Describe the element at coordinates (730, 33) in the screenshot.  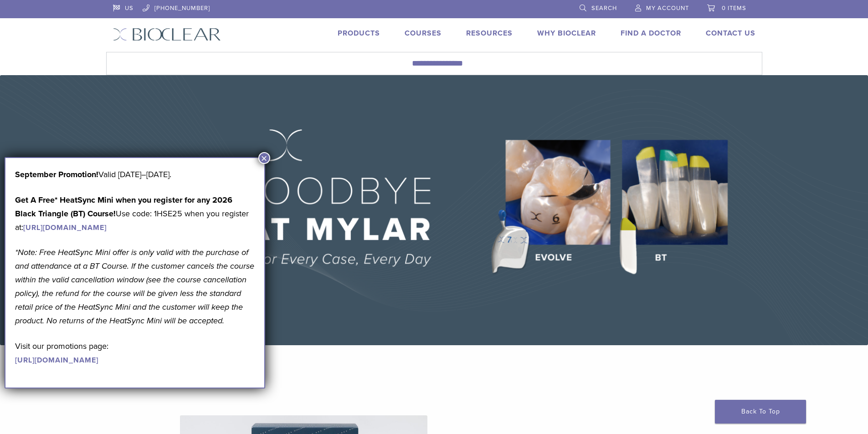
I see `a: Contact Us` at that location.